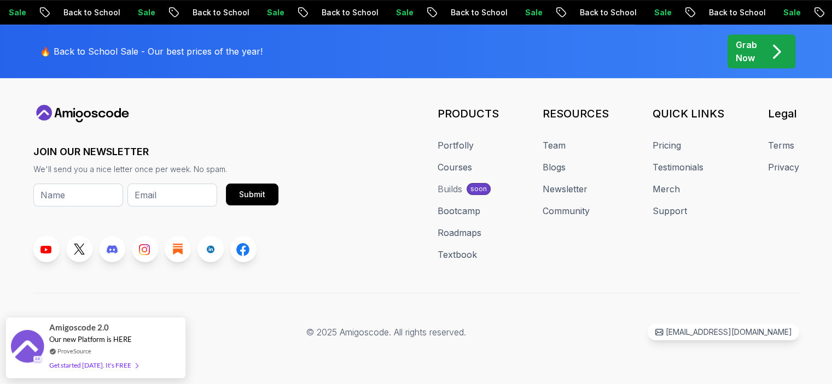  I want to click on p: Grab Now, so click(746, 51).